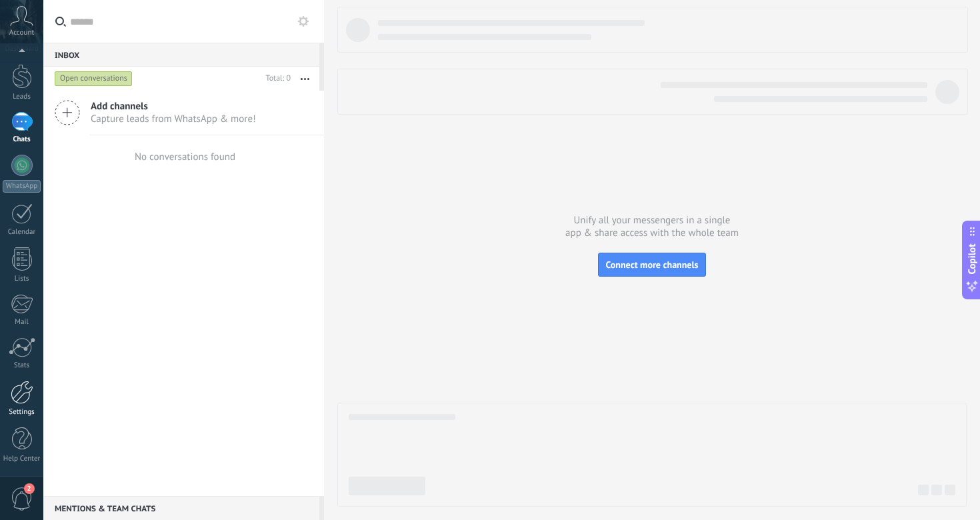  I want to click on div: WhatsApp, so click(22, 186).